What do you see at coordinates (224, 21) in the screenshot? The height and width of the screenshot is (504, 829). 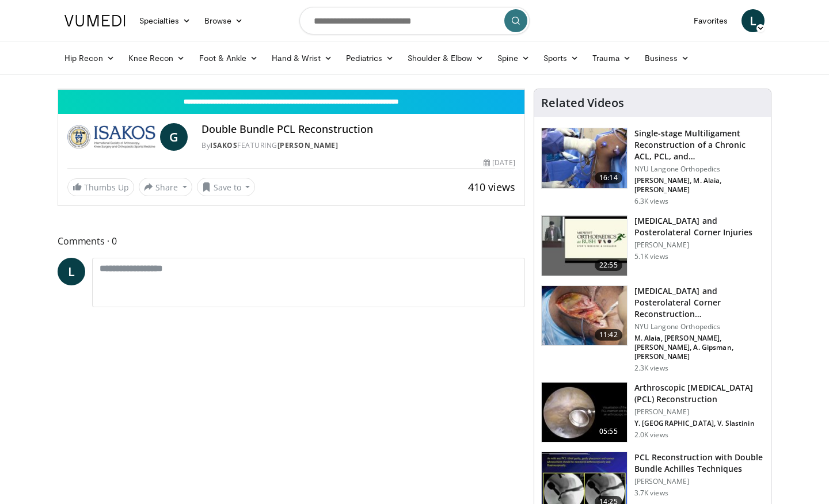 I see `a: Browse` at bounding box center [224, 21].